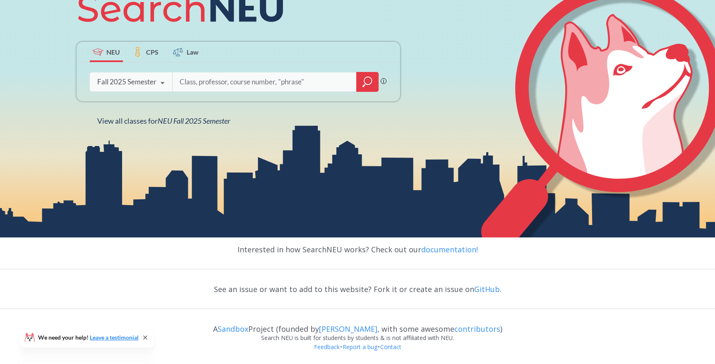 The image size is (715, 364). I want to click on a: Feedback, so click(327, 347).